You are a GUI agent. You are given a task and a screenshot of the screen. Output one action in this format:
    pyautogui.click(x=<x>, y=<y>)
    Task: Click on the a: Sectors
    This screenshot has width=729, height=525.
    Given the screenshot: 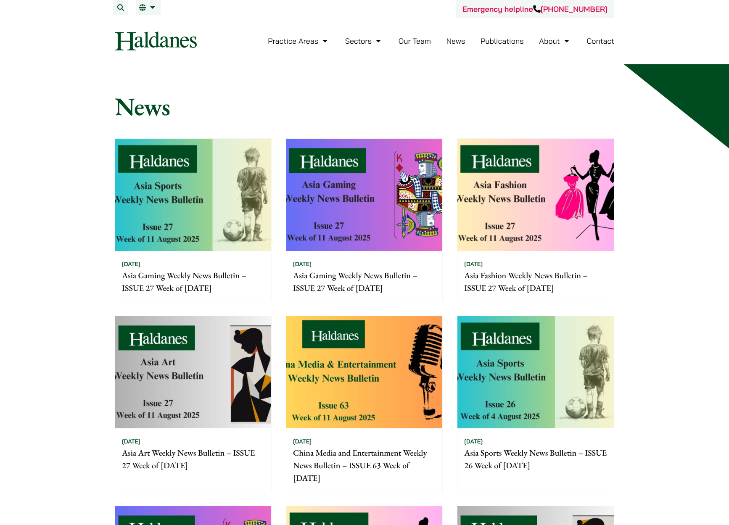 What is the action you would take?
    pyautogui.click(x=364, y=41)
    